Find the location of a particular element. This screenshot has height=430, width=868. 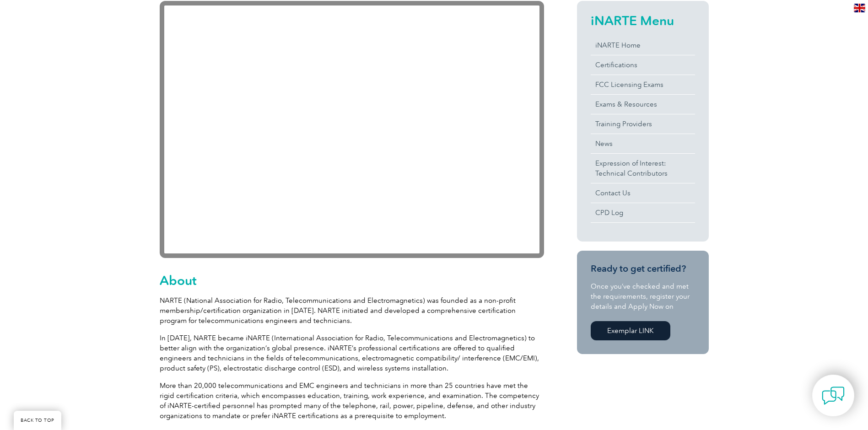

img: en is located at coordinates (860, 8).